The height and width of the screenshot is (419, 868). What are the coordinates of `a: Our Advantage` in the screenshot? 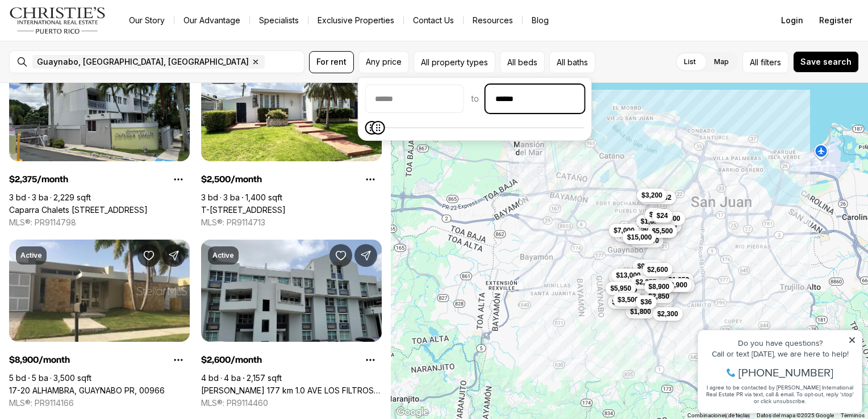 It's located at (212, 20).